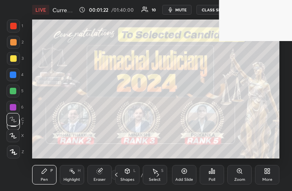  What do you see at coordinates (15, 91) in the screenshot?
I see `div: 5` at bounding box center [15, 91].